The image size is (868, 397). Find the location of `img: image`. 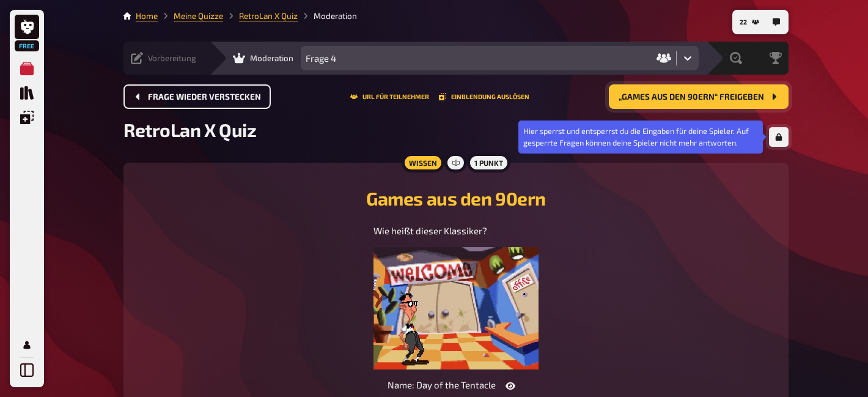

img: image is located at coordinates (455, 308).